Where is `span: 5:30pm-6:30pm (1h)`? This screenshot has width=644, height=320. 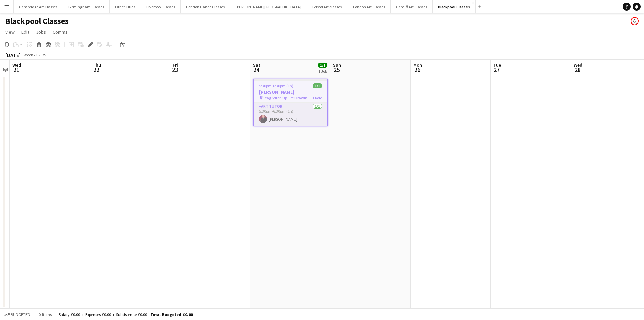 span: 5:30pm-6:30pm (1h) is located at coordinates (276, 86).